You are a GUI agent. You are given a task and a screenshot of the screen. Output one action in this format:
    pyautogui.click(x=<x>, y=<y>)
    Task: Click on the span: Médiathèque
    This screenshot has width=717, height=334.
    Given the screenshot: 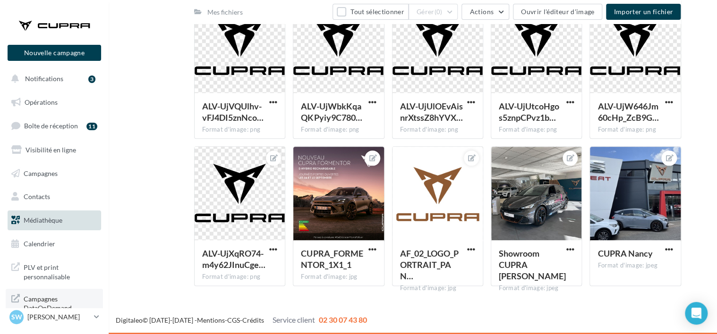 What is the action you would take?
    pyautogui.click(x=43, y=220)
    